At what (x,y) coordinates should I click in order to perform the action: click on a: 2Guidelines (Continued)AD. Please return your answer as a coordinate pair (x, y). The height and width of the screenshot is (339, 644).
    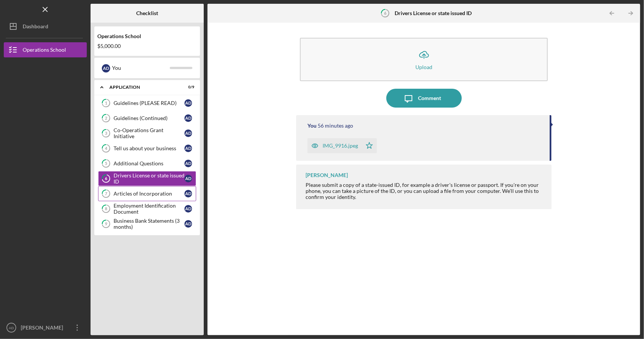
    Looking at the image, I should click on (147, 118).